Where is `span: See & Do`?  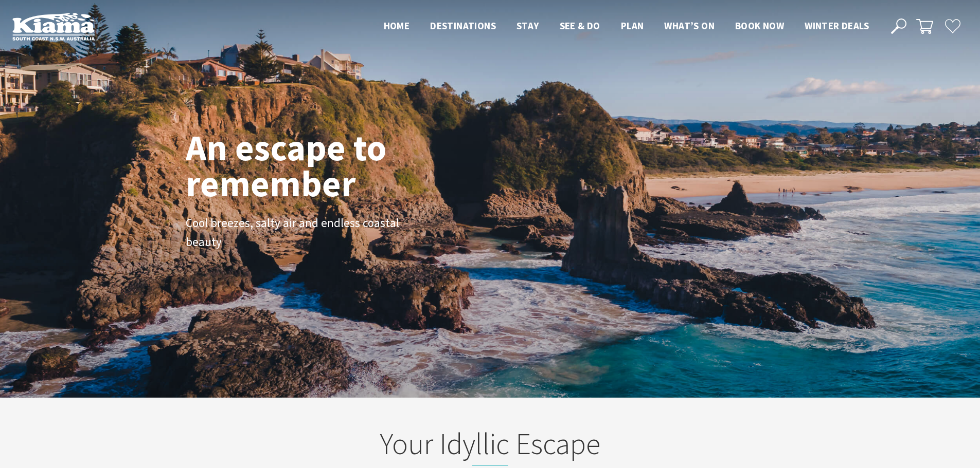 span: See & Do is located at coordinates (580, 25).